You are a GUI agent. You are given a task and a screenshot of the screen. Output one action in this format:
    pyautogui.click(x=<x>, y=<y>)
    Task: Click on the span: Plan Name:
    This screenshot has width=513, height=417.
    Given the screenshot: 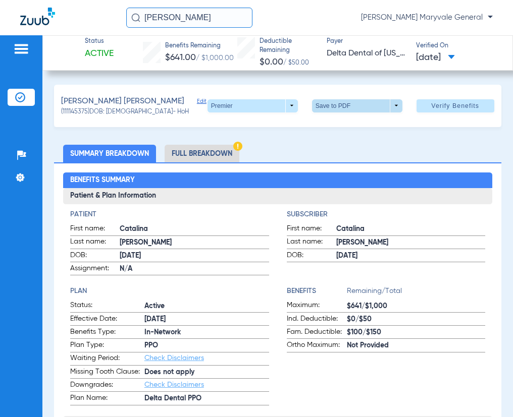 What is the action you would take?
    pyautogui.click(x=107, y=399)
    